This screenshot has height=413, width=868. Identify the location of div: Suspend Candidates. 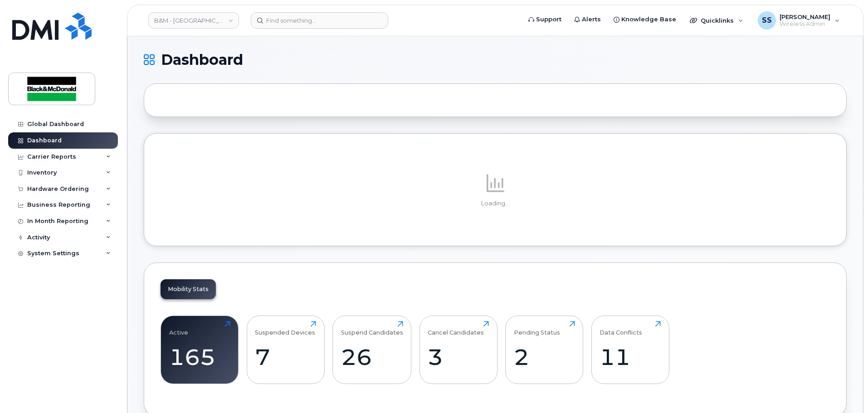
(372, 328).